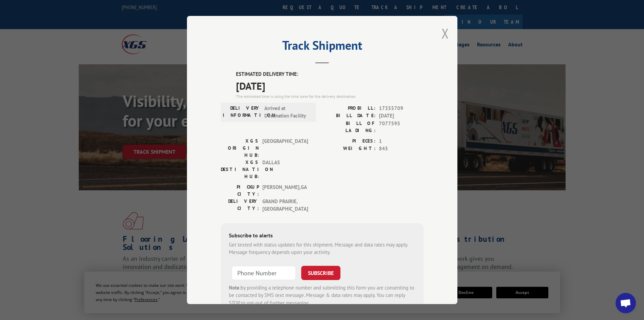  What do you see at coordinates (349, 127) in the screenshot?
I see `label: BILL OF LADING:` at bounding box center [349, 127].